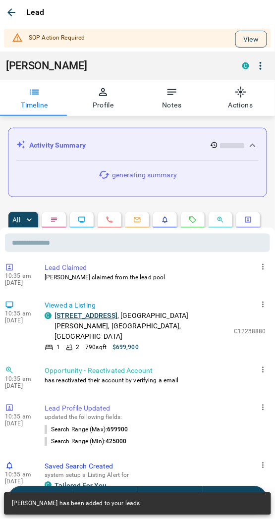  I want to click on svg: Opportunities, so click(221, 220).